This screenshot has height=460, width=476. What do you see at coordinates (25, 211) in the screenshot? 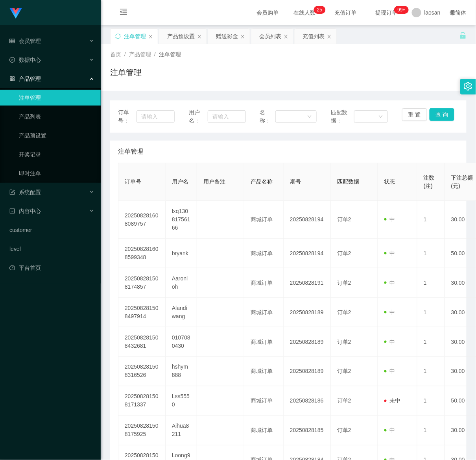
I see `span: 内容中心` at bounding box center [25, 211].